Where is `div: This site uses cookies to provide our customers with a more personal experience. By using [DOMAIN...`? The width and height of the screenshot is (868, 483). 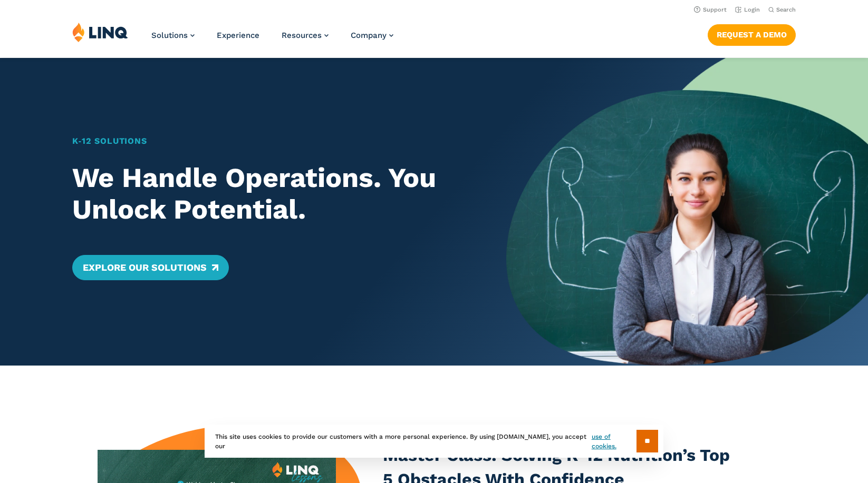 div: This site uses cookies to provide our customers with a more personal experience. By using [DOMAIN... is located at coordinates (434, 441).